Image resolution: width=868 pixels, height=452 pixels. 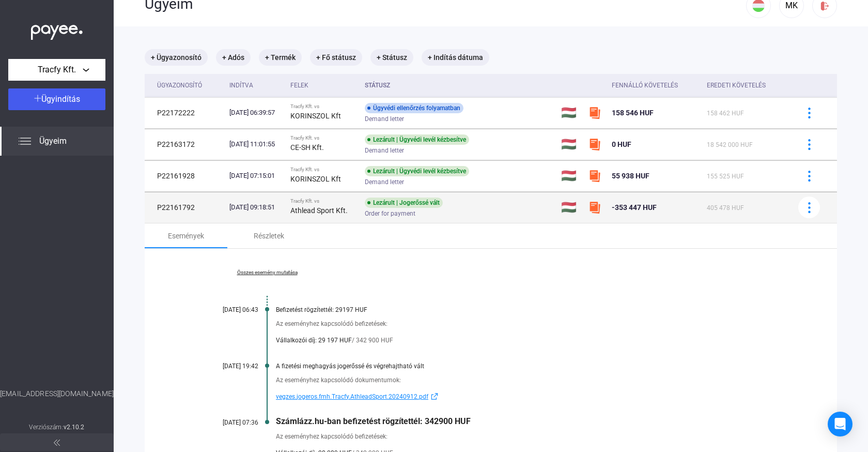 What do you see at coordinates (307, 148) in the screenshot?
I see `strong: CE-SH Kft.` at bounding box center [307, 148].